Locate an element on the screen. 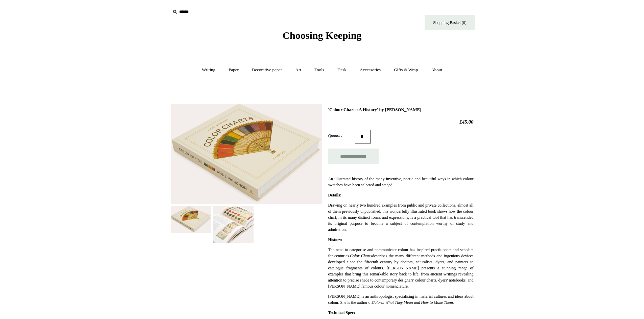 This screenshot has width=644, height=319. span: Choosing Keeping is located at coordinates (322, 35).